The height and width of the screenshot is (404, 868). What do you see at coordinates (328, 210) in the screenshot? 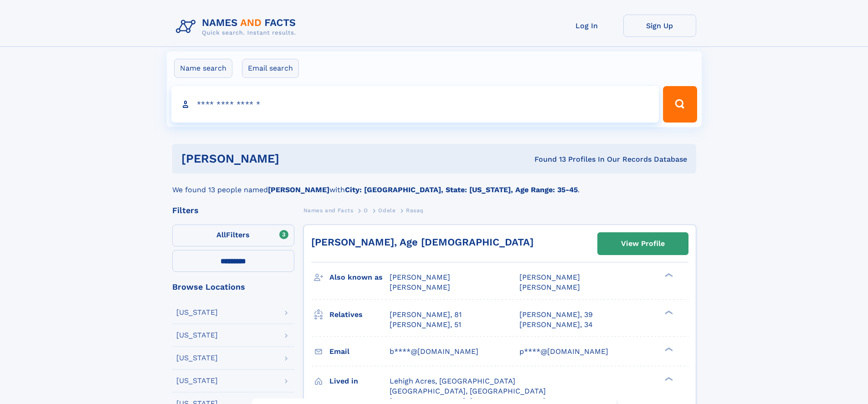
I see `a: Names and Facts` at bounding box center [328, 210].